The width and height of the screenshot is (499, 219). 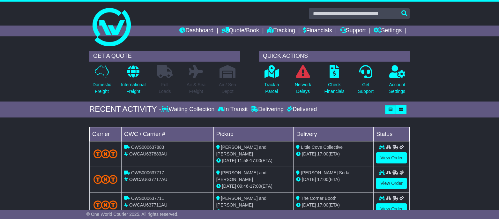 What do you see at coordinates (281, 31) in the screenshot?
I see `a: Tracking` at bounding box center [281, 31].